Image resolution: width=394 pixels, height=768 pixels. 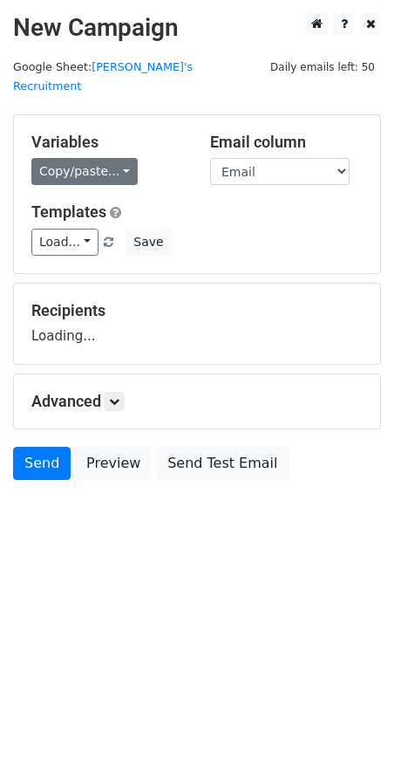 I want to click on h5: Variables, so click(x=107, y=142).